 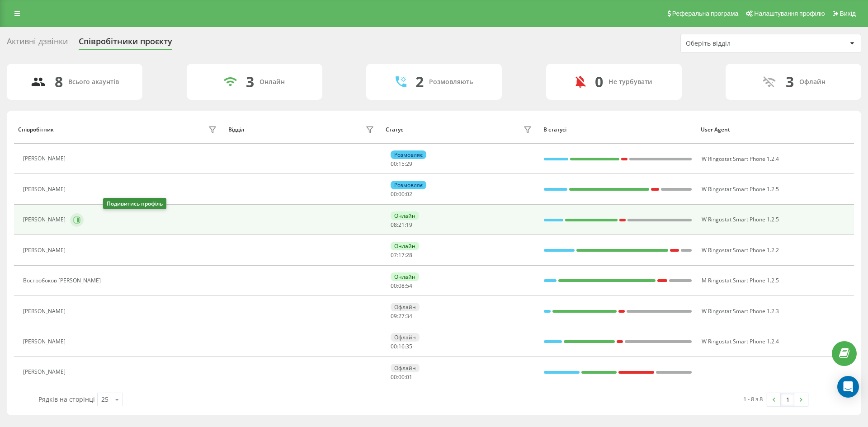 I want to click on span: 29, so click(x=409, y=164).